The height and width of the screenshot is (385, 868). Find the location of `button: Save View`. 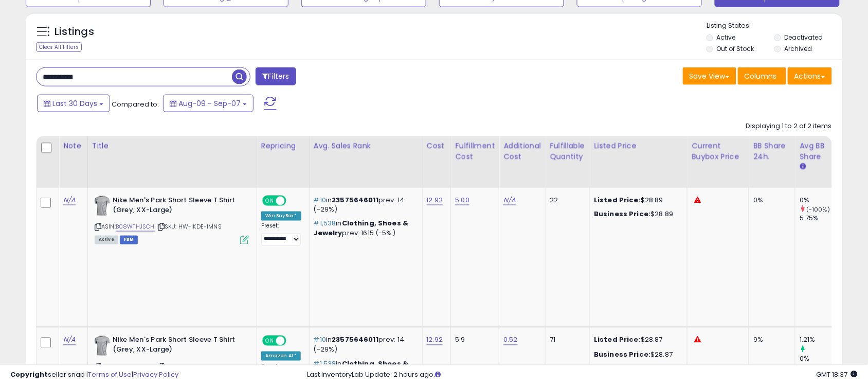

button: Save View is located at coordinates (710, 76).